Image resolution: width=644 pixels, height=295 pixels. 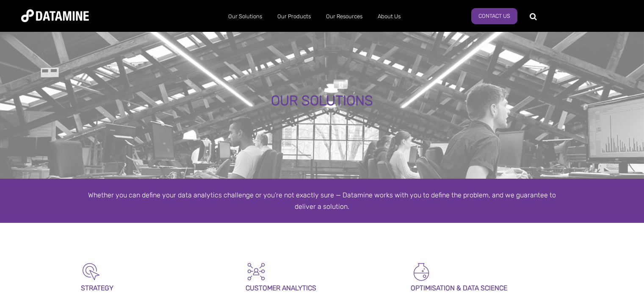 I want to click on p: OPTIMISATION & DATA SCIENCE, so click(x=487, y=288).